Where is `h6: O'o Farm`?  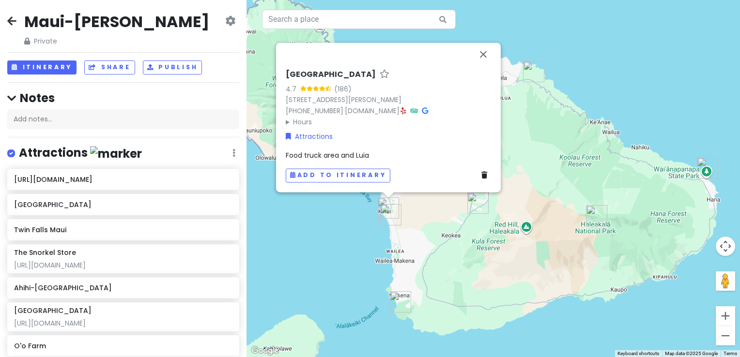 h6: O'o Farm is located at coordinates (123, 346).